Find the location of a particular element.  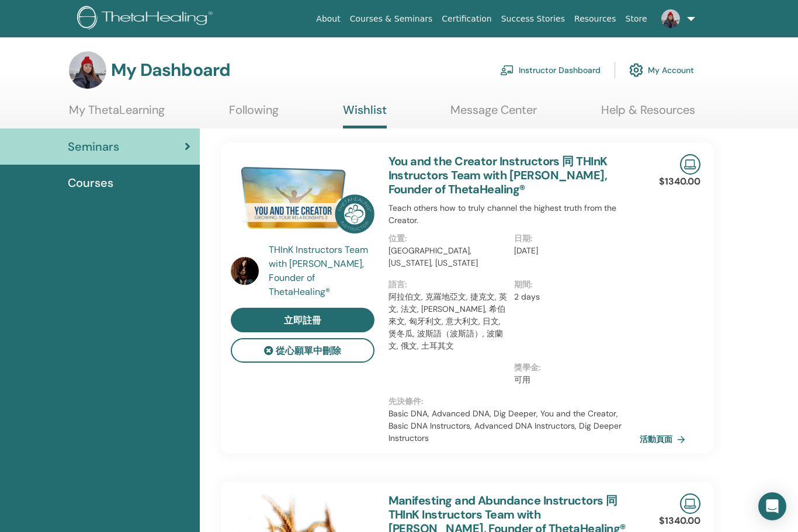

a: My ThetaLearning is located at coordinates (117, 114).